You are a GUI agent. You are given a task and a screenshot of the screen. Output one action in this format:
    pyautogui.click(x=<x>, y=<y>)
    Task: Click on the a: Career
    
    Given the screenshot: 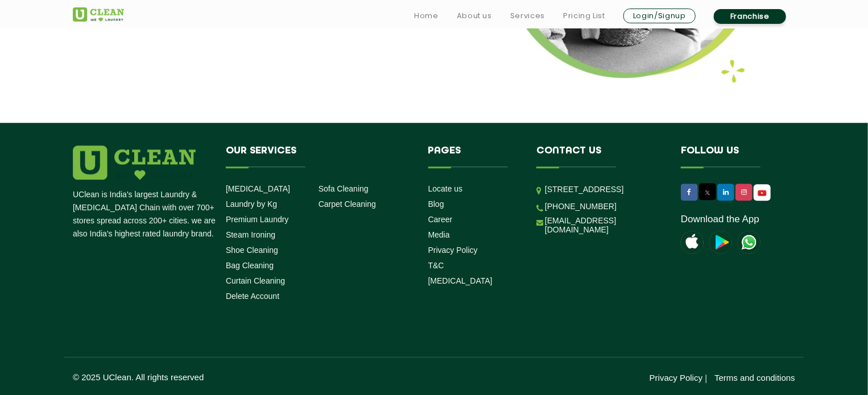 What is the action you would take?
    pyautogui.click(x=440, y=219)
    